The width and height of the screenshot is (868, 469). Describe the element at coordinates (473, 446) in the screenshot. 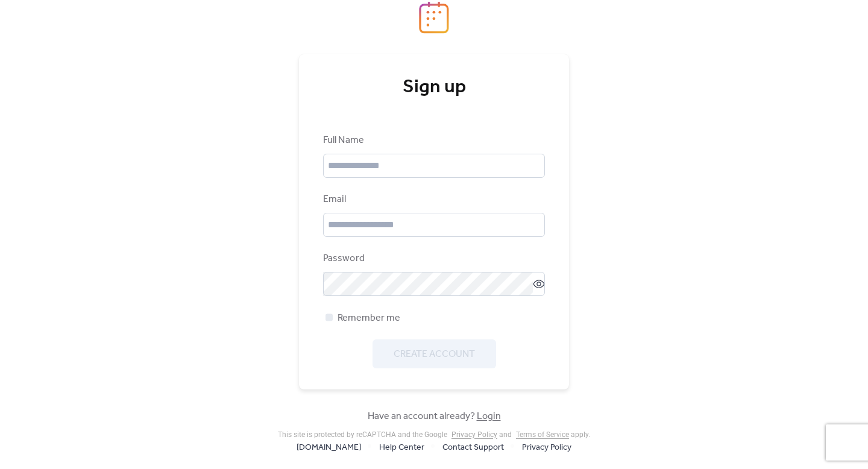

I see `a: Contact Support` at that location.